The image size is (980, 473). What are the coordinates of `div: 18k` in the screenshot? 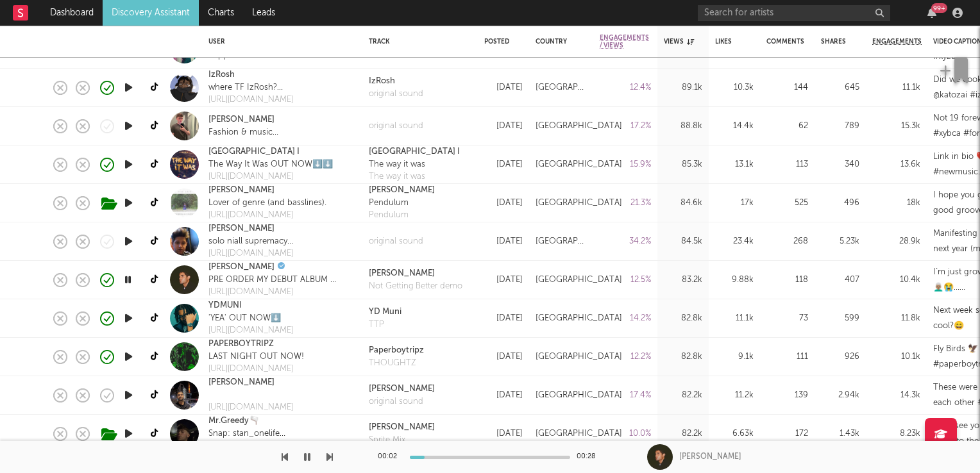 It's located at (896, 203).